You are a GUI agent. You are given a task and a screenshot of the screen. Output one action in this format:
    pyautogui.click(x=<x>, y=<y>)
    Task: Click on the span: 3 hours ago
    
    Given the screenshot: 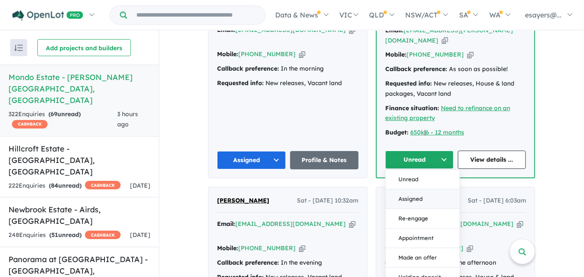 What is the action you would take?
    pyautogui.click(x=127, y=119)
    